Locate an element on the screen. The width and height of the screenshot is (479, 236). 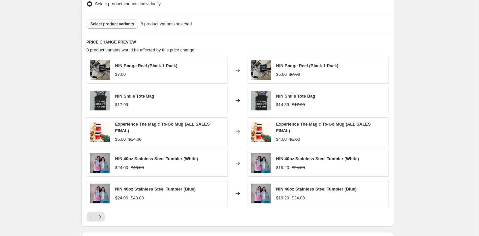
strike: $14.00 is located at coordinates (135, 139).